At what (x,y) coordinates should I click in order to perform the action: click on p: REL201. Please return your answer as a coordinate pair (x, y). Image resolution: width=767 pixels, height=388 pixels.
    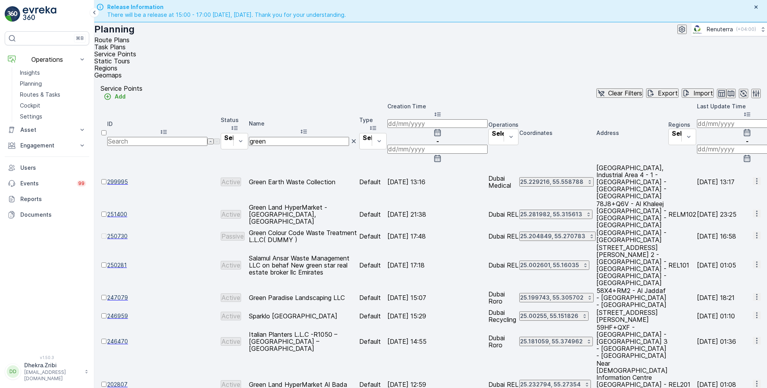
    Looking at the image, I should click on (682, 385).